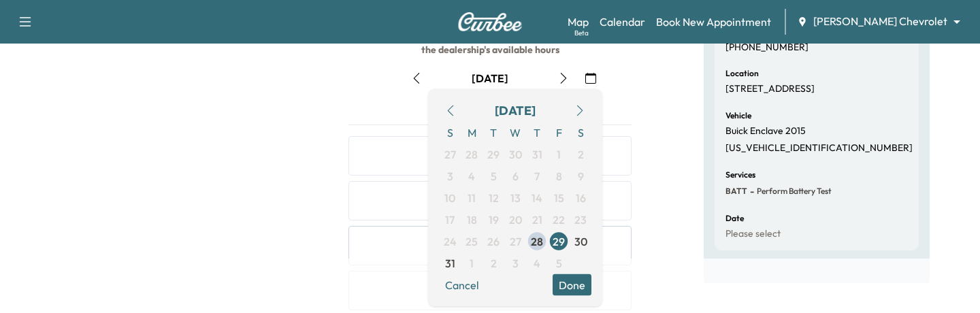  Describe the element at coordinates (472, 198) in the screenshot. I see `span: 11` at that location.